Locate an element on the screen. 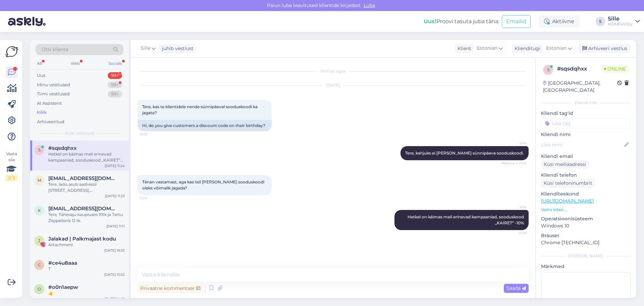  b: Uus! is located at coordinates (430, 21).